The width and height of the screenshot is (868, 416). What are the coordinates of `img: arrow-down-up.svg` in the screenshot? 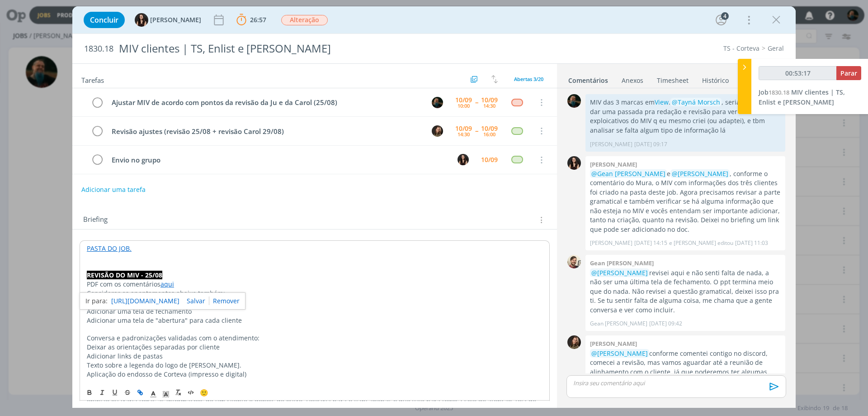 It's located at (495, 79).